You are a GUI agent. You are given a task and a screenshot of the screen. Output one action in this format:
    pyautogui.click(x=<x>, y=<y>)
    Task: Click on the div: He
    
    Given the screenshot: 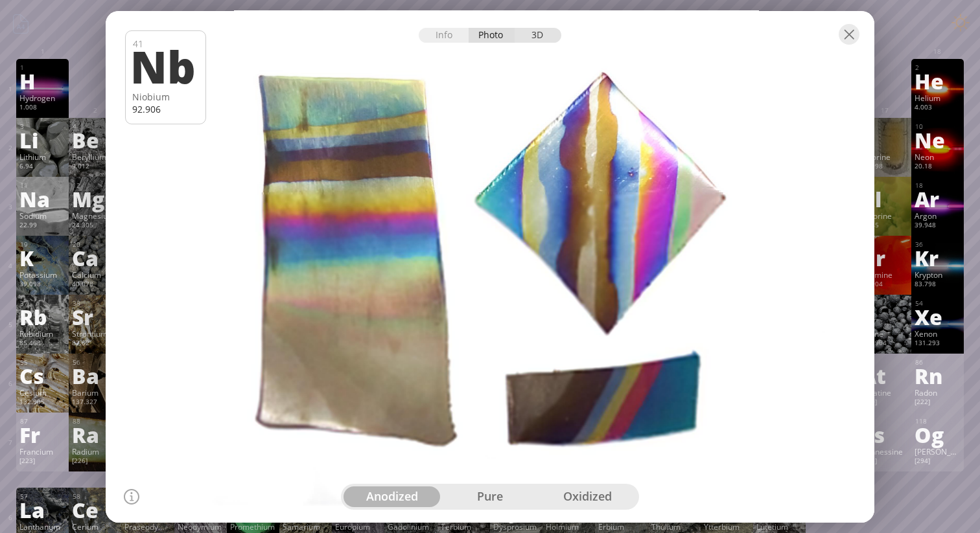 What is the action you would take?
    pyautogui.click(x=937, y=81)
    